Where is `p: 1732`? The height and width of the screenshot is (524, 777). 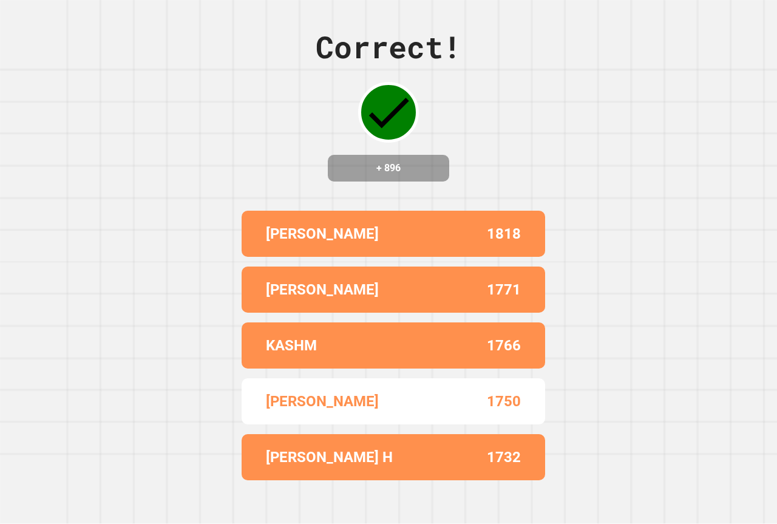 p: 1732 is located at coordinates (504, 457).